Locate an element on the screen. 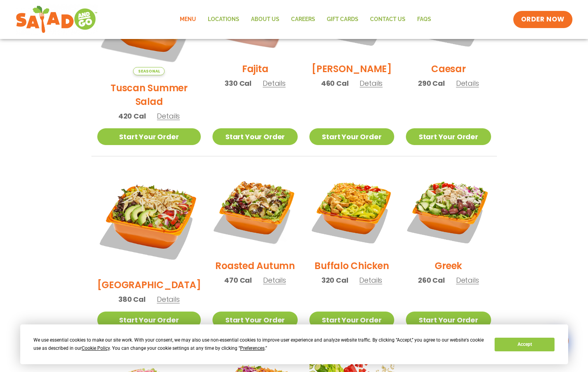 The width and height of the screenshot is (588, 372). h2: Tuscan Summer Salad is located at coordinates (149, 95).